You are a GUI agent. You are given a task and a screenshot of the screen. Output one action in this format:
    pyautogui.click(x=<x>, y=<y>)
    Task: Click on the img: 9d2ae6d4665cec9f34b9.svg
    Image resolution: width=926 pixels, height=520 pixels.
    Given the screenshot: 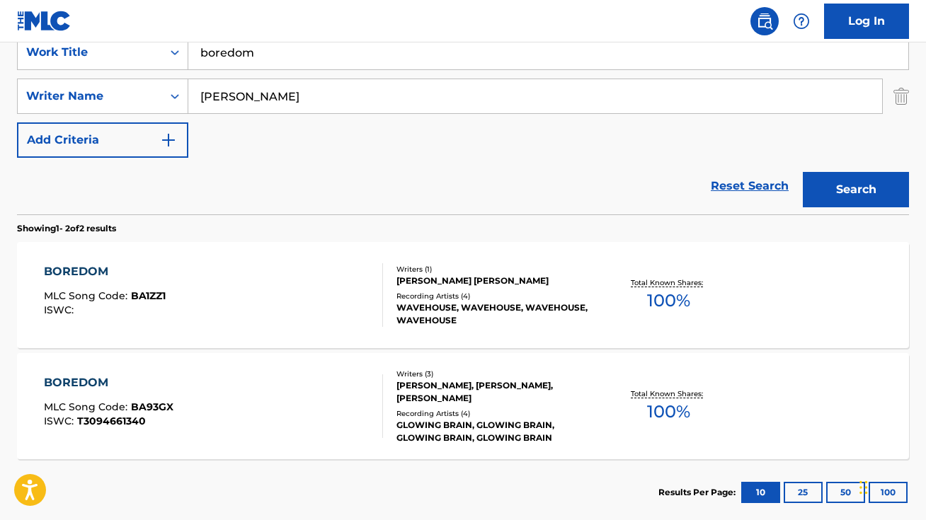 What is the action you would take?
    pyautogui.click(x=168, y=140)
    